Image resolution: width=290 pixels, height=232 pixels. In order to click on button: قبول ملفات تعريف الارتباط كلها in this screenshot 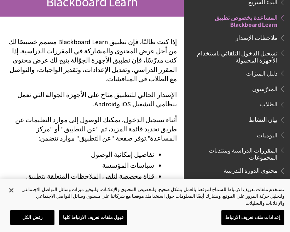, I will do `click(93, 218)`.